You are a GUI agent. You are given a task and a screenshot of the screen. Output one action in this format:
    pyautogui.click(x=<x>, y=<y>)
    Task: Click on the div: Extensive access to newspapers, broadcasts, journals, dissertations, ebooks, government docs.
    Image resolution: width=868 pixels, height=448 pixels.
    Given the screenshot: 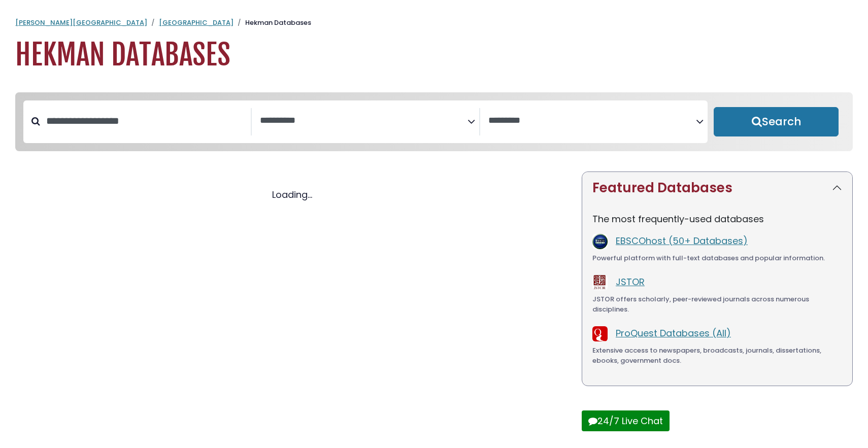 What is the action you would take?
    pyautogui.click(x=717, y=355)
    